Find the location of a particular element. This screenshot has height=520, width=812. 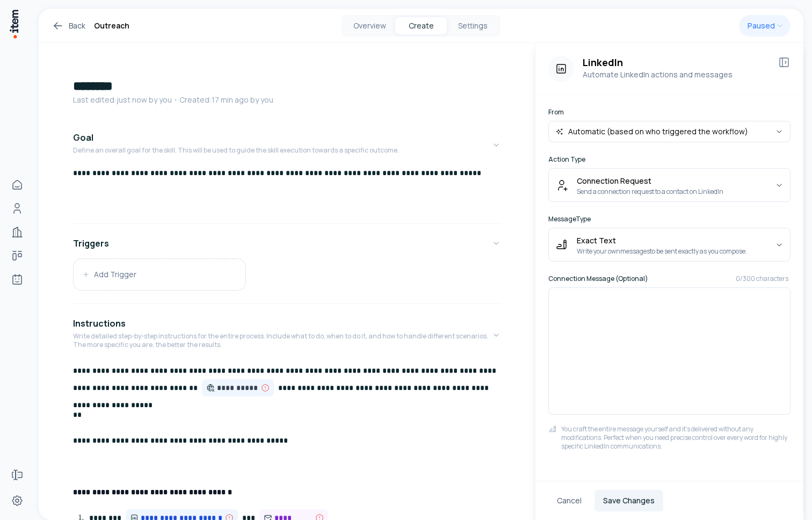

a: Settings is located at coordinates (17, 500).